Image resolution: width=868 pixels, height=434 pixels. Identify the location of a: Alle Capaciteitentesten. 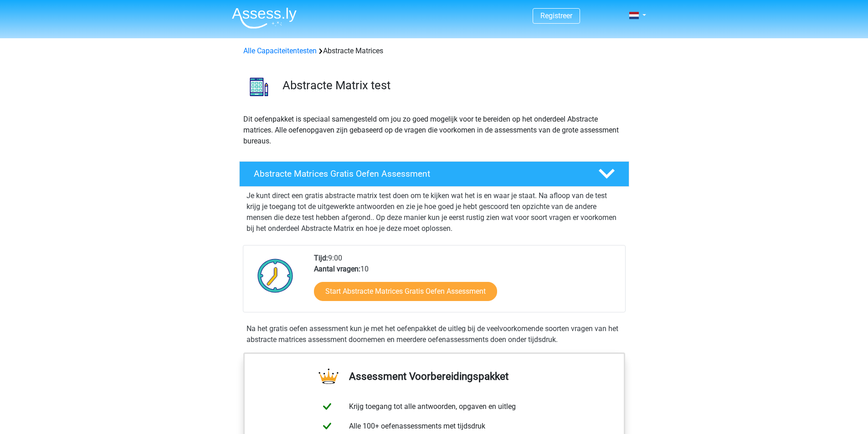
(280, 50).